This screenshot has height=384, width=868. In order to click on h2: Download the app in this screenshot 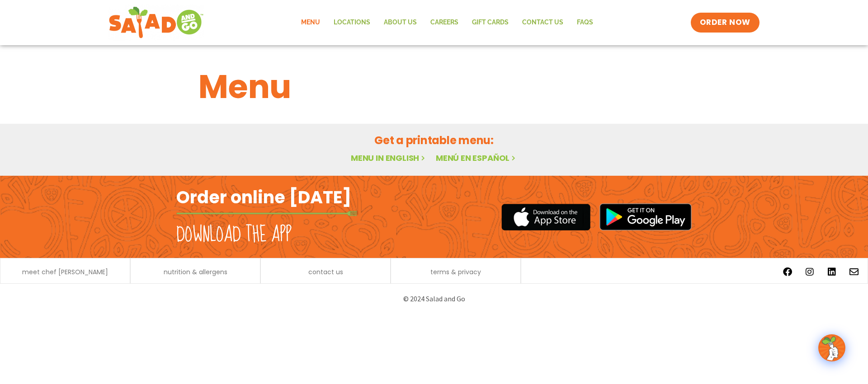, I will do `click(234, 235)`.